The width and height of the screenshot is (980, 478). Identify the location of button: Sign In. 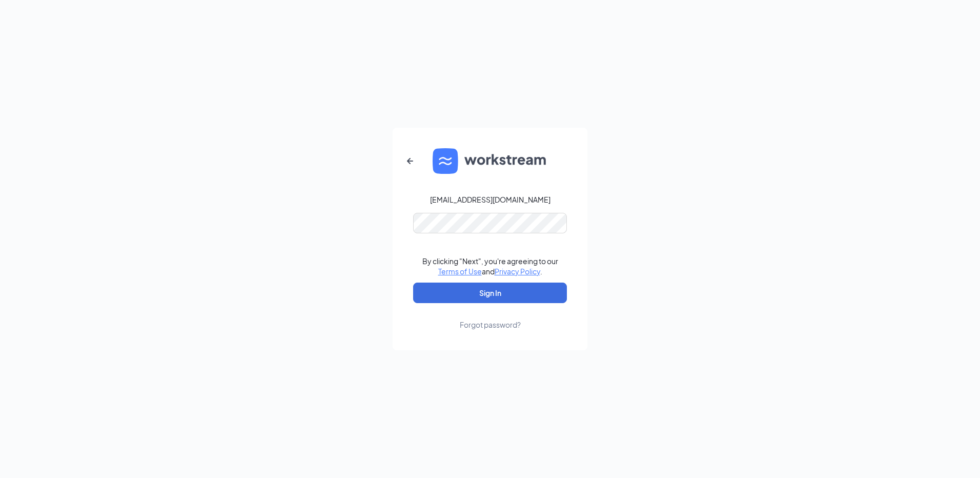
(490, 293).